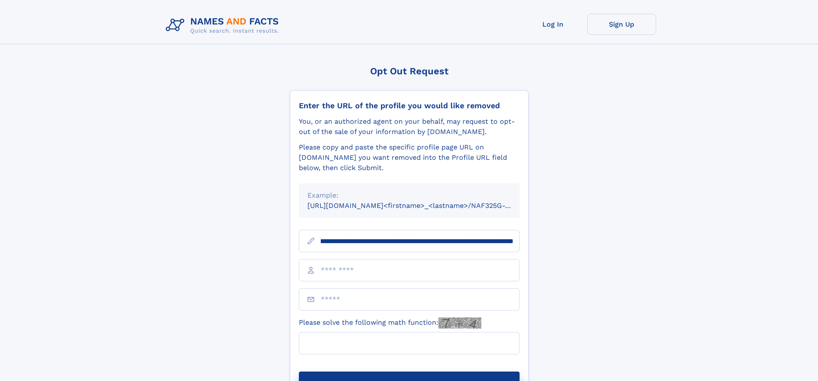 Image resolution: width=818 pixels, height=381 pixels. I want to click on div: Enter the URL of the profile you would like removed, so click(409, 106).